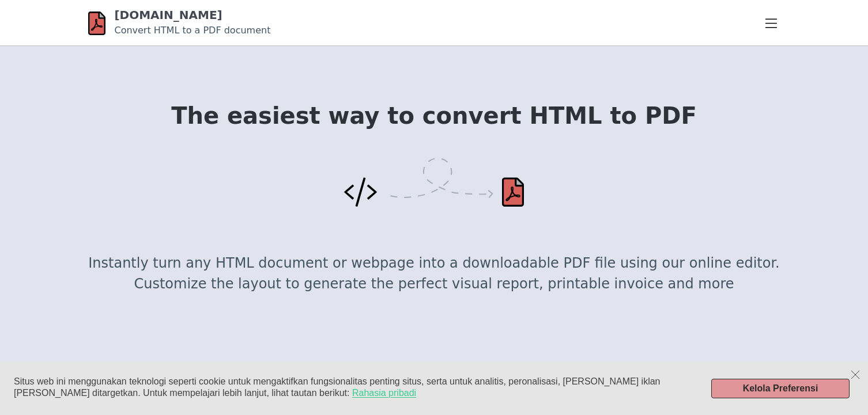 The image size is (868, 415). I want to click on a: Rahasia pribadi, so click(384, 393).